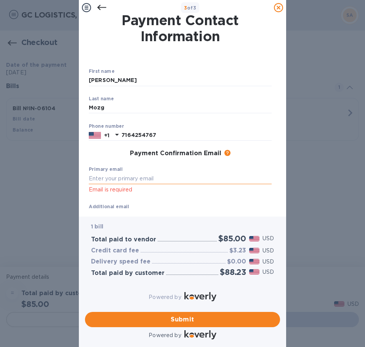 Image resolution: width=365 pixels, height=347 pixels. I want to click on h3: Credit card fee, so click(115, 250).